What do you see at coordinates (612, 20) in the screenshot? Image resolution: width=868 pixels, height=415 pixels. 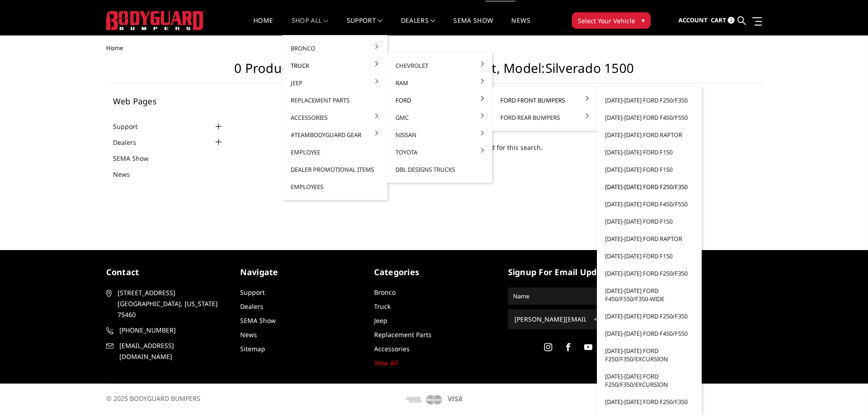 I see `button: Select Your Vehicle` at bounding box center [612, 20].